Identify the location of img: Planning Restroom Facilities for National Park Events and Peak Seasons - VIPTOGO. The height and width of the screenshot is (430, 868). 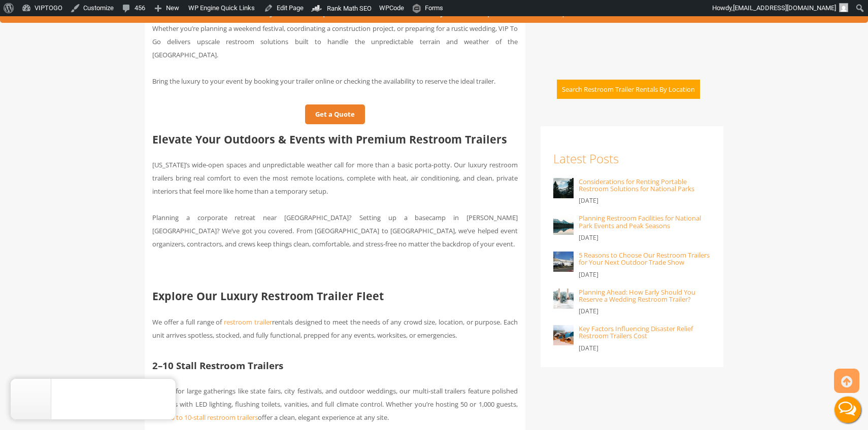
(563, 225).